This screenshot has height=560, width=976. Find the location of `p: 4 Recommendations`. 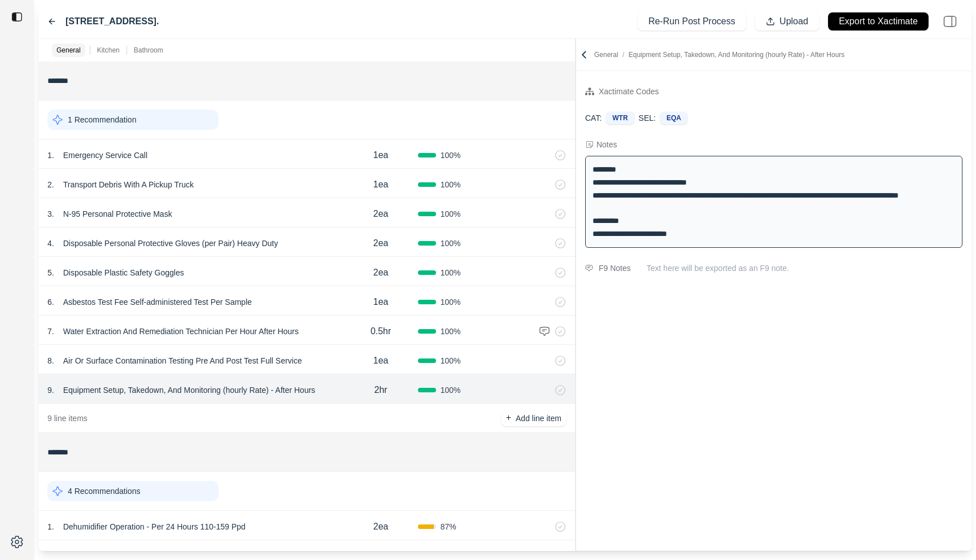

p: 4 Recommendations is located at coordinates (104, 491).